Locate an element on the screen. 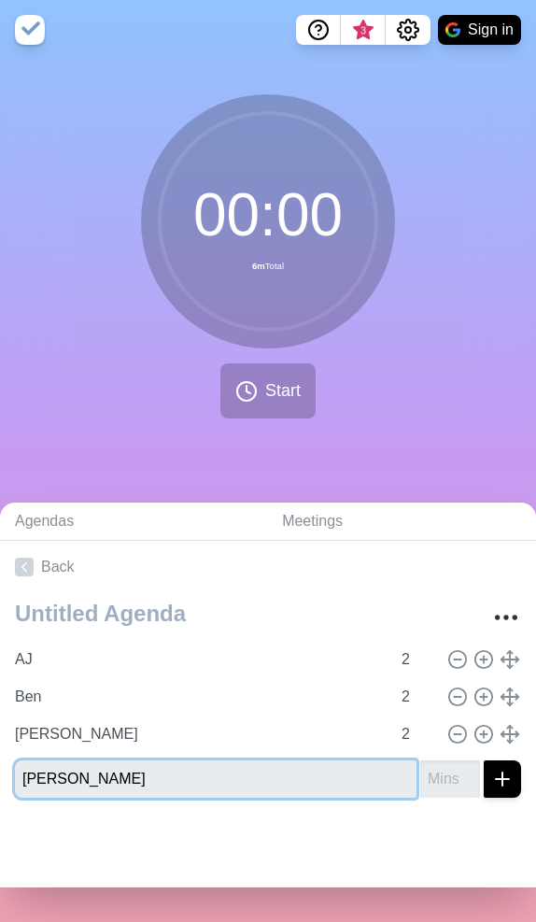 The height and width of the screenshot is (922, 536). button: What’s new is located at coordinates (363, 30).